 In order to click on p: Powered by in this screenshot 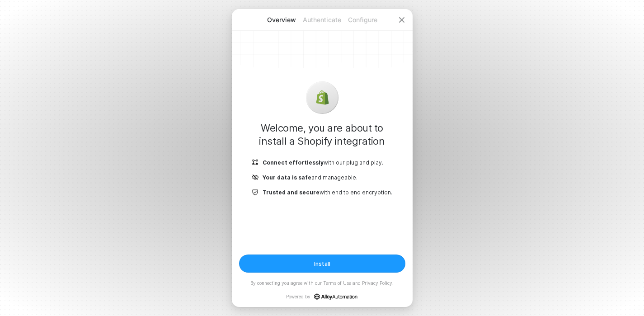, I will do `click(322, 296)`.